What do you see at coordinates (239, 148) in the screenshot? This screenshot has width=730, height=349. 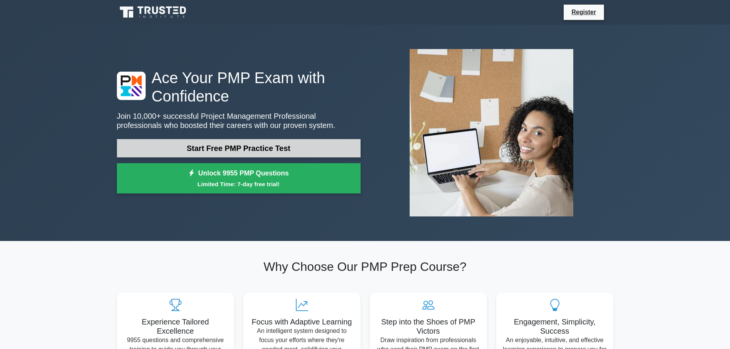 I see `a: Start Free PMP Practice Test` at bounding box center [239, 148].